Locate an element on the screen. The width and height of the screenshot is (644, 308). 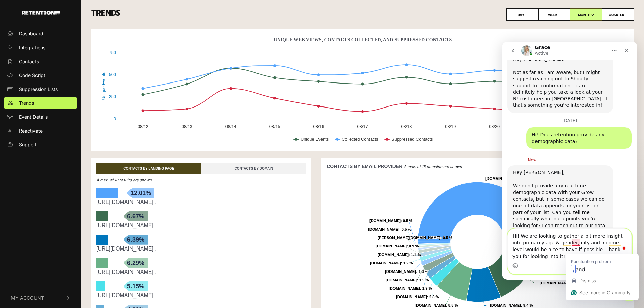
button: My Account is located at coordinates (41, 297).